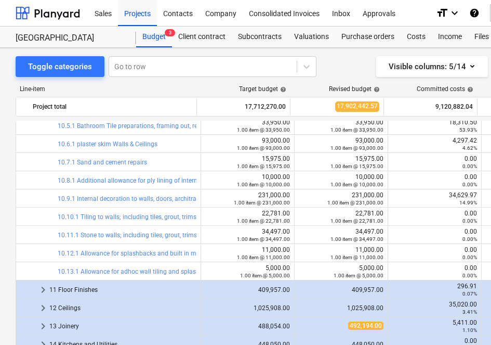 This screenshot has height=345, width=491. What do you see at coordinates (465, 320) in the screenshot?
I see `div: Chat Widget` at bounding box center [465, 320].